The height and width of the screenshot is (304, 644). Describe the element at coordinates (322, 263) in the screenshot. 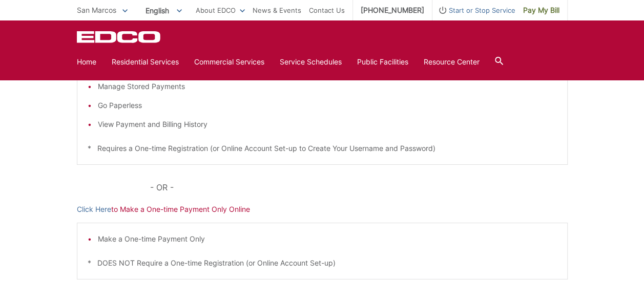

I see `p: * DOES NOT Require a One-time Registration (or Online Account Set-up)` at that location.